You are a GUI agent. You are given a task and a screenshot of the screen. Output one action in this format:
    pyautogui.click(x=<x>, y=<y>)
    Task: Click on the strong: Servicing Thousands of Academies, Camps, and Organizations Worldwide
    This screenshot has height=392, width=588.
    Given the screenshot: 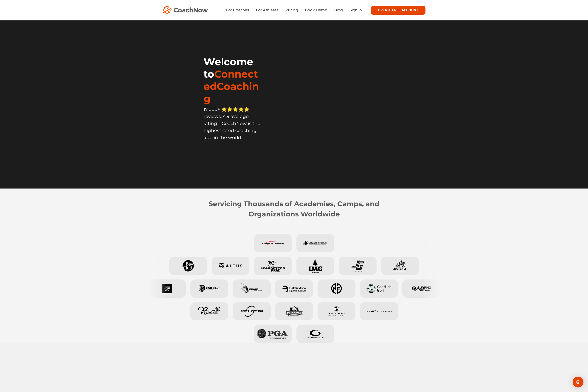 What is the action you would take?
    pyautogui.click(x=294, y=209)
    